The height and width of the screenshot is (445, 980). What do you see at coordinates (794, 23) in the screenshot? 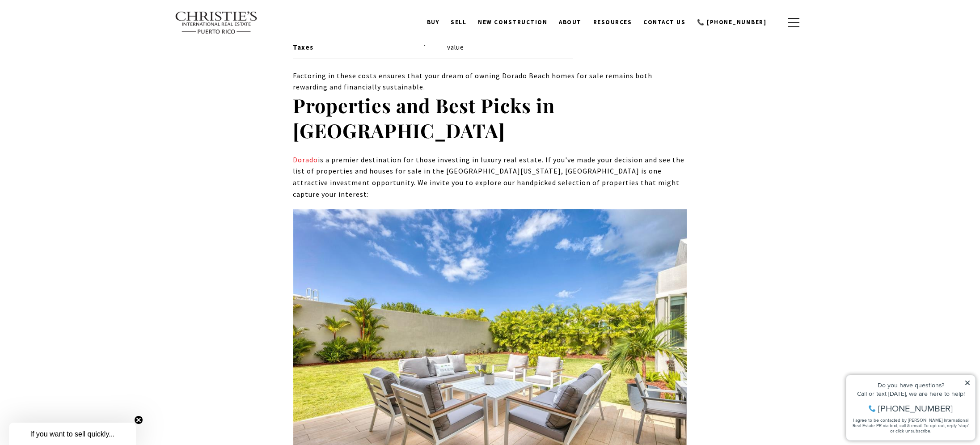
I see `button: button` at bounding box center [794, 23].